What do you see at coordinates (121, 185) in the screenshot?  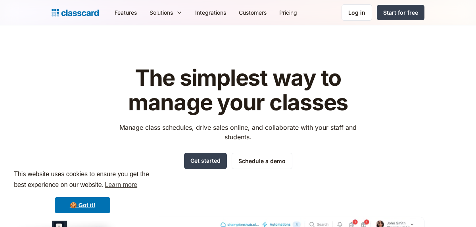 I see `a: learn more about cookies` at bounding box center [121, 185].